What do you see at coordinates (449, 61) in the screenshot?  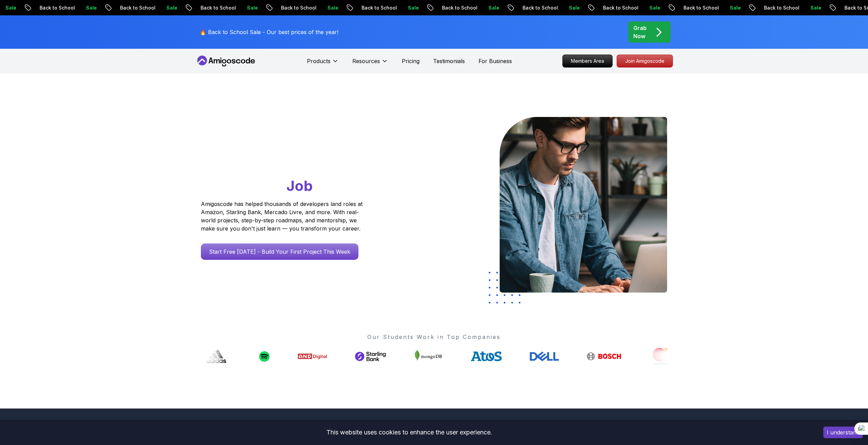 I see `a: Testimonials` at bounding box center [449, 61].